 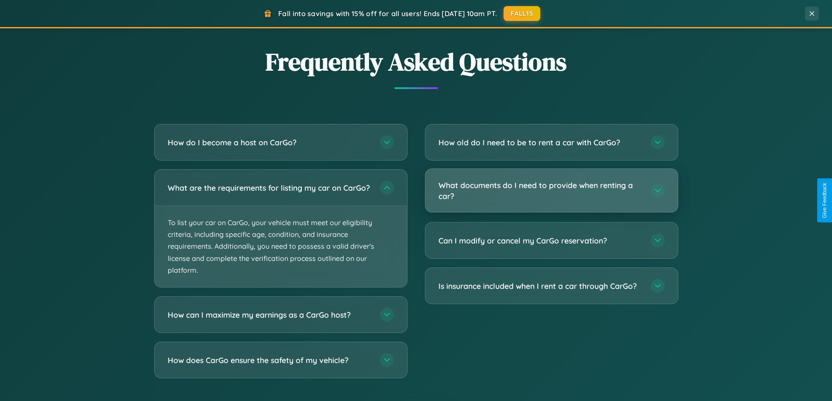 I want to click on h3: How do I become a host on CarGo?, so click(x=270, y=142).